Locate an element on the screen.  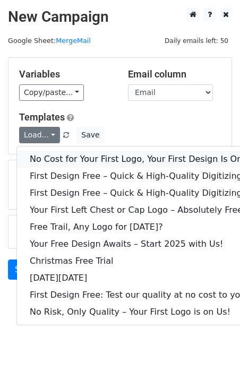
h5: Email column is located at coordinates (174, 74).